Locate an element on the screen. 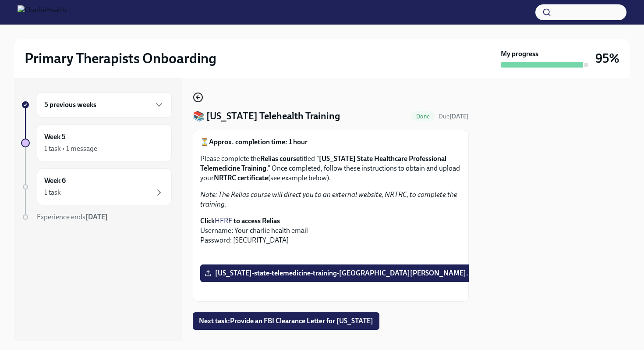  a: Week 51 task • 1 message is located at coordinates (97, 143).